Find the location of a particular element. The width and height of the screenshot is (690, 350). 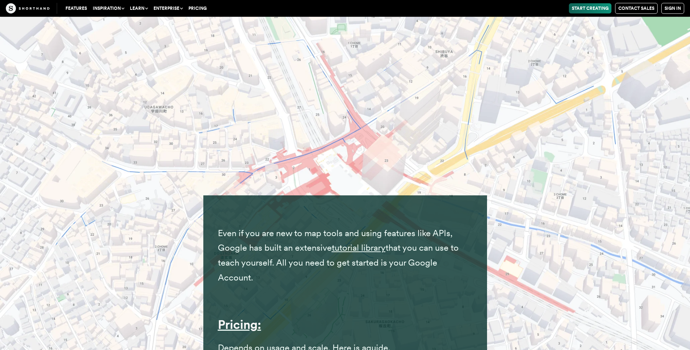

a: tutorial library is located at coordinates (358, 247).